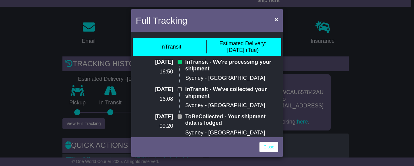 Image resolution: width=414 pixels, height=166 pixels. I want to click on p: 09:20, so click(154, 126).